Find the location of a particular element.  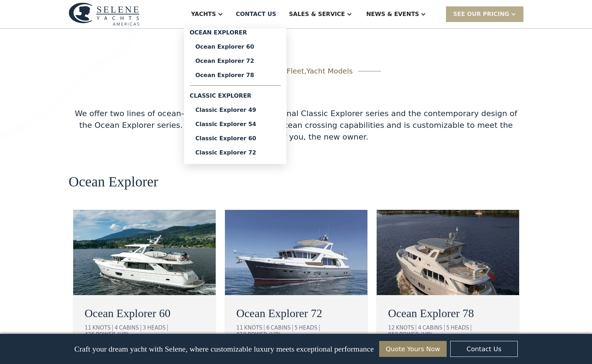

span: Yacht Models is located at coordinates (330, 71).